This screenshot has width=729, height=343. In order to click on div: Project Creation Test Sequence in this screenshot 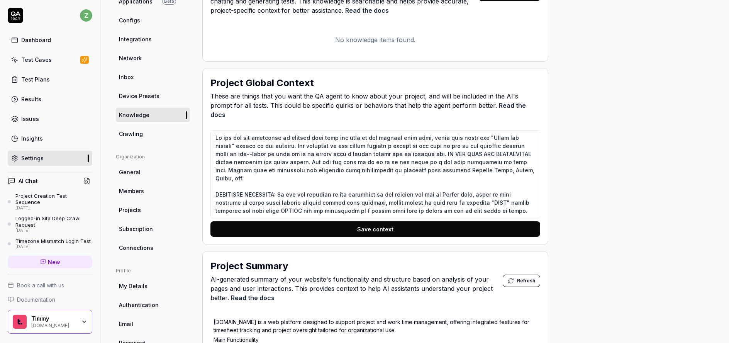, I will do `click(54, 199)`.